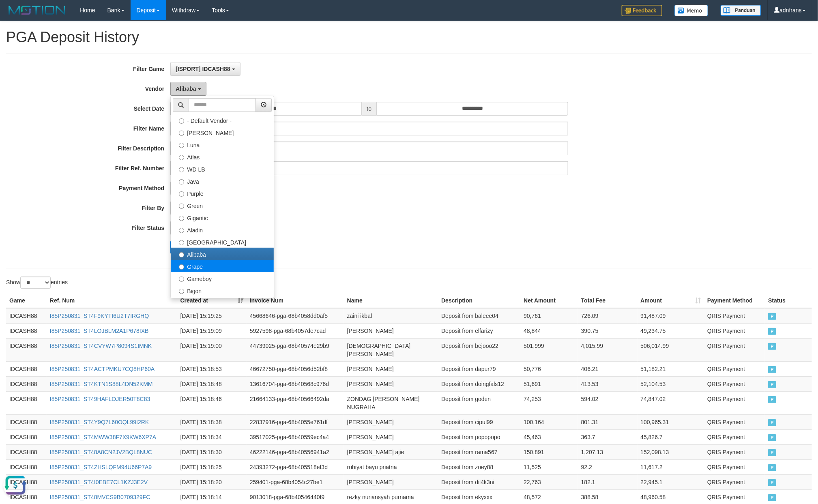 This screenshot has width=818, height=504. Describe the element at coordinates (222, 205) in the screenshot. I see `label: Green` at that location.